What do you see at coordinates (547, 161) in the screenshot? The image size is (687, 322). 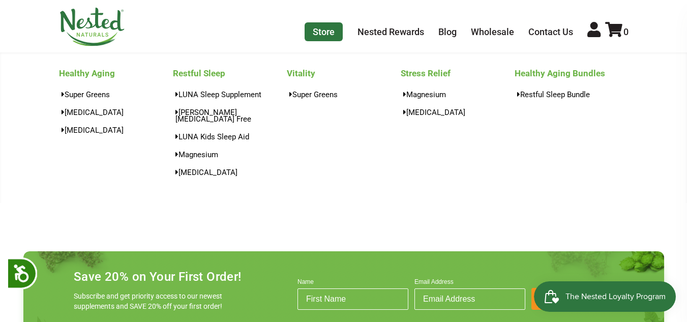 I see `div: FLYOUT Form` at bounding box center [547, 161].